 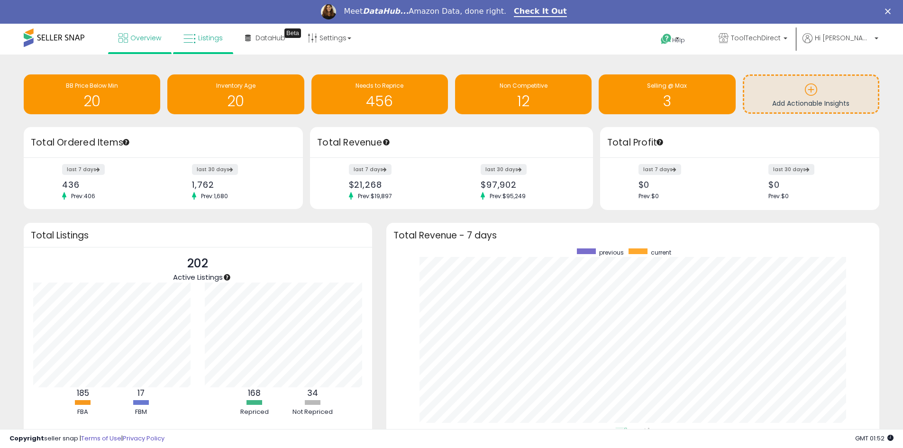 What do you see at coordinates (312, 393) in the screenshot?
I see `b: 34` at bounding box center [312, 393].